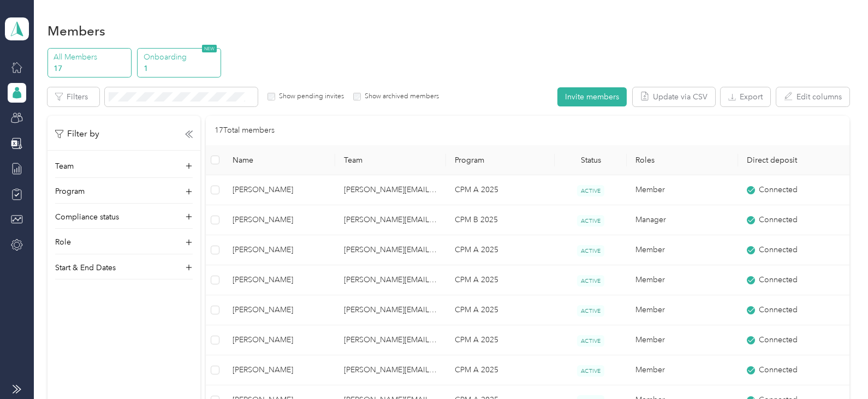 The image size is (868, 399). I want to click on td: Sabrina Tupper, so click(279, 370).